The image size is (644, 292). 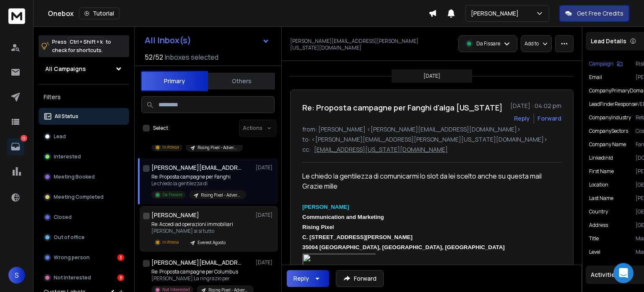 What do you see at coordinates (83, 257) in the screenshot?
I see `button: Wrong person3` at bounding box center [83, 257].